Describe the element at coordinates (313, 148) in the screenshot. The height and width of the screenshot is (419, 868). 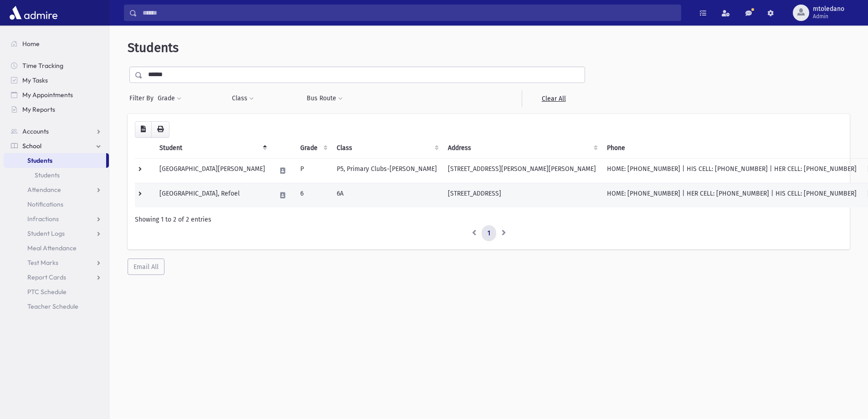
I see `th: Grade: activate to sort column ascending` at that location.